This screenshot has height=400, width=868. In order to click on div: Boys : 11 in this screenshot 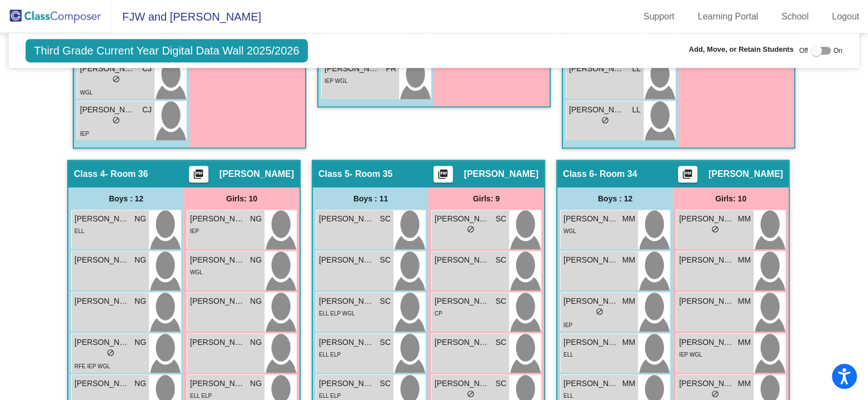, I will do `click(371, 199)`.